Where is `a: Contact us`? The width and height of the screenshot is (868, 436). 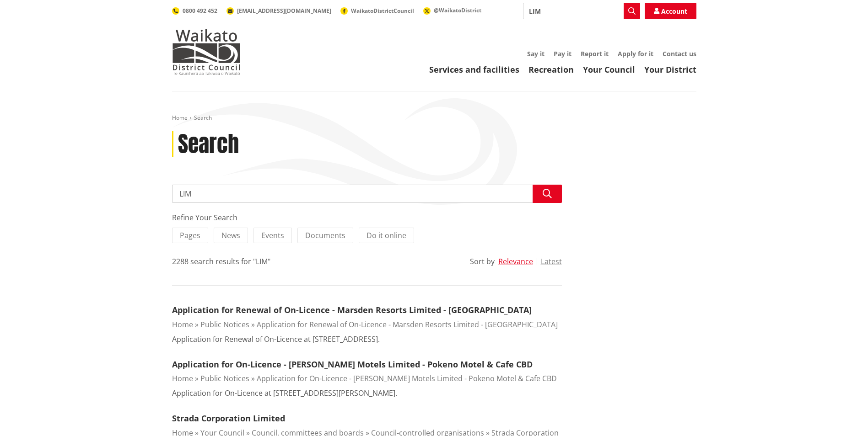
a: Contact us is located at coordinates (680, 53).